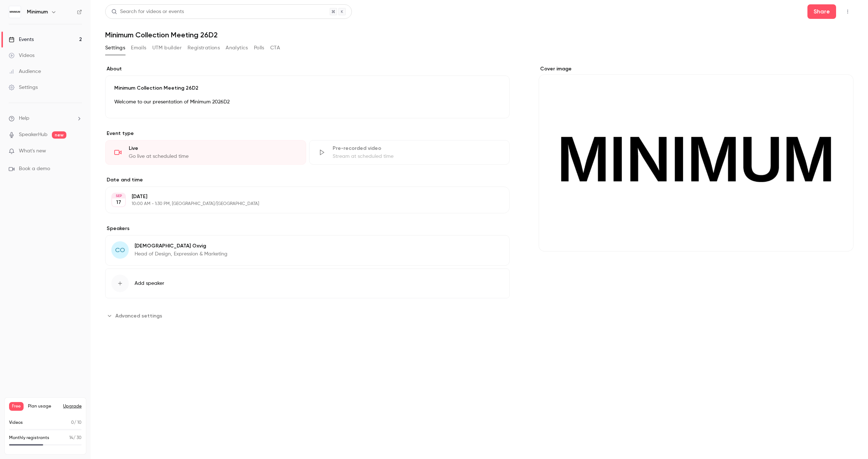  I want to click on label: About, so click(308, 69).